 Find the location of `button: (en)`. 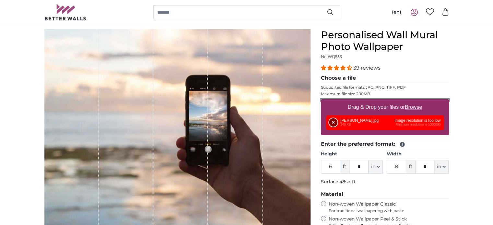

button: (en) is located at coordinates (396, 12).